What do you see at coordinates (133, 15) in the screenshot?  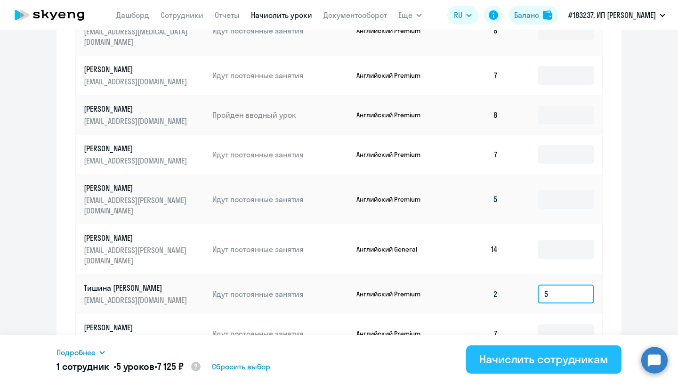 I see `a: Дашборд` at bounding box center [133, 15].